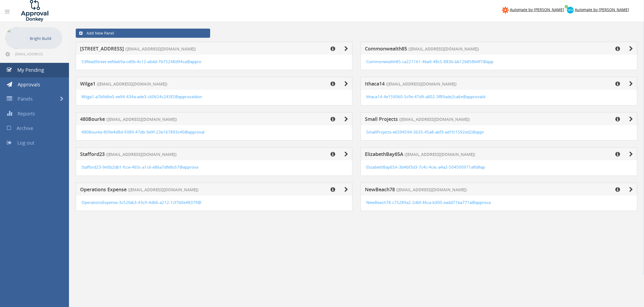 The image size is (644, 307). Describe the element at coordinates (143, 132) in the screenshot. I see `a: 480Bourke-809e4d8d-9389-47db-9e9f-23e167893c40@approval` at that location.